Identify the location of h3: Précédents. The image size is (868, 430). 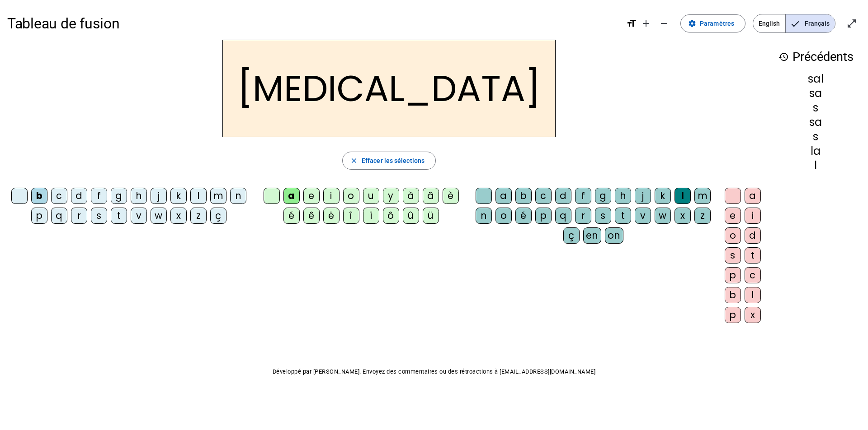
(815, 57).